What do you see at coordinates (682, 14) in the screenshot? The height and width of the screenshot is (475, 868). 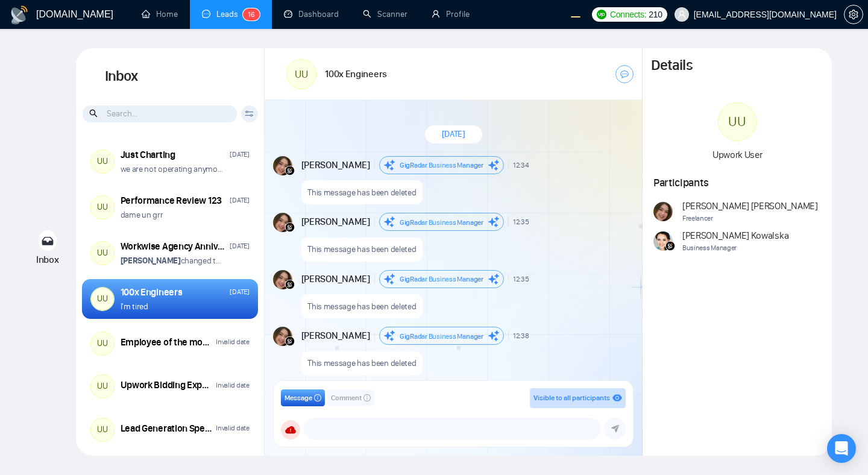 I see `span: user` at bounding box center [682, 14].